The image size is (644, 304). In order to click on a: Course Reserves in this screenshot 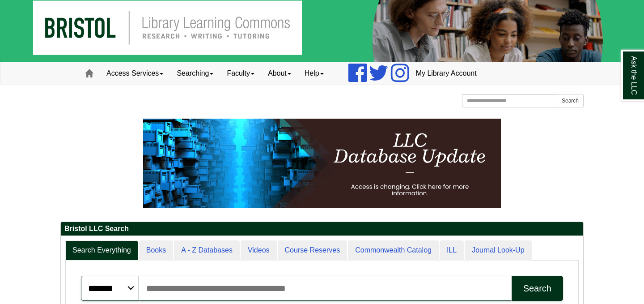, I will do `click(312, 250)`.